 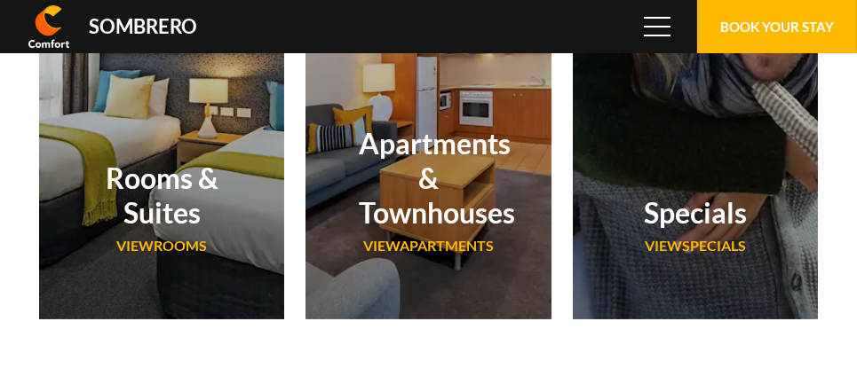 I want to click on h2: Specials, so click(x=695, y=212).